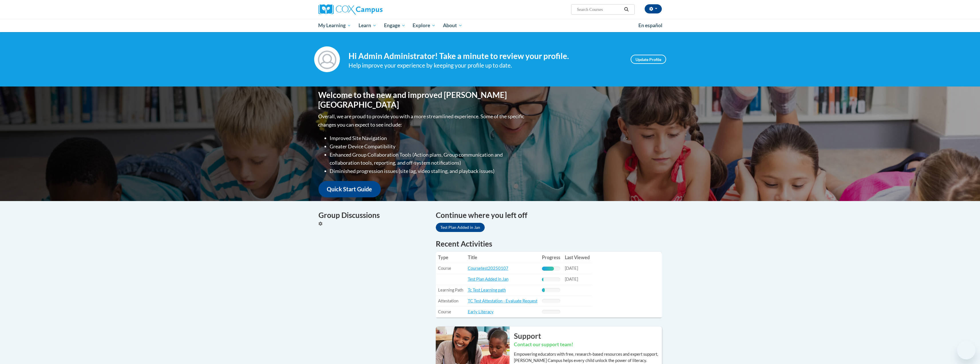 Image resolution: width=980 pixels, height=364 pixels. Describe the element at coordinates (327, 59) in the screenshot. I see `img: Profile Image` at that location.